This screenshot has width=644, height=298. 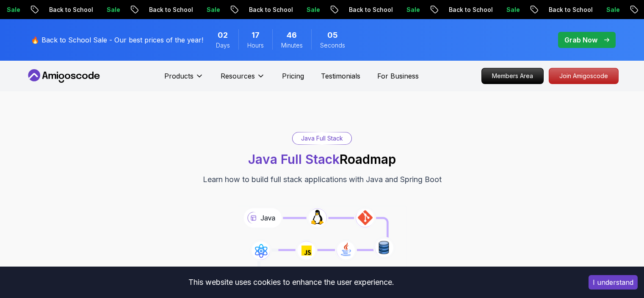 I want to click on a: For Business, so click(x=398, y=76).